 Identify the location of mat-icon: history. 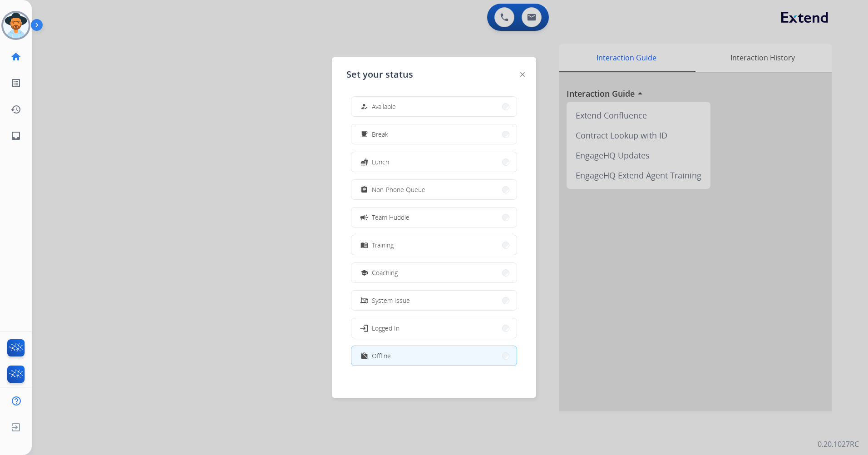
(16, 109).